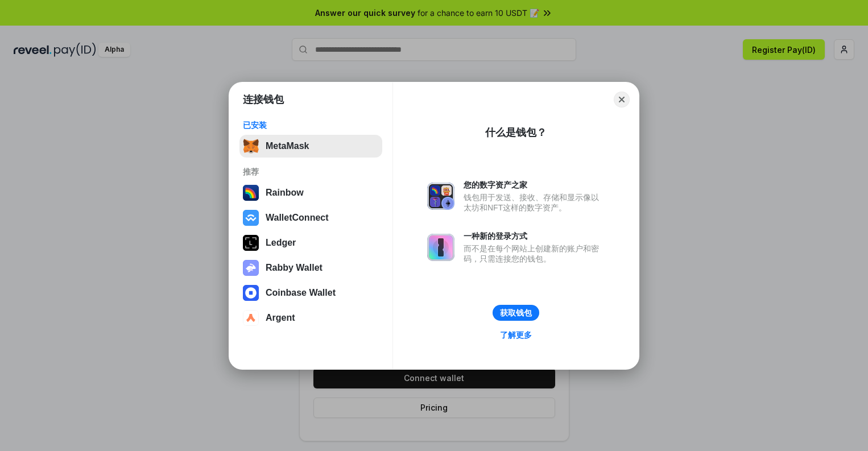 The image size is (868, 451). Describe the element at coordinates (311, 193) in the screenshot. I see `button: Rainbow` at that location.